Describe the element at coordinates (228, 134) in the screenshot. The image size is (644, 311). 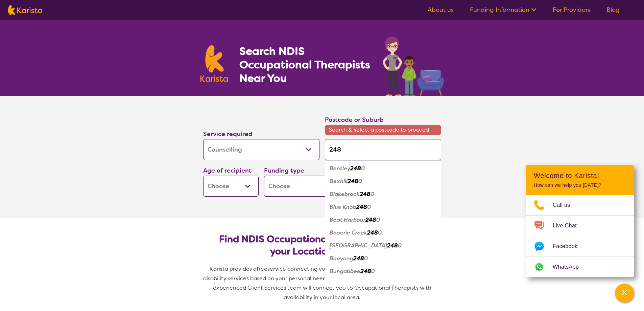
I see `label: Service required` at that location.